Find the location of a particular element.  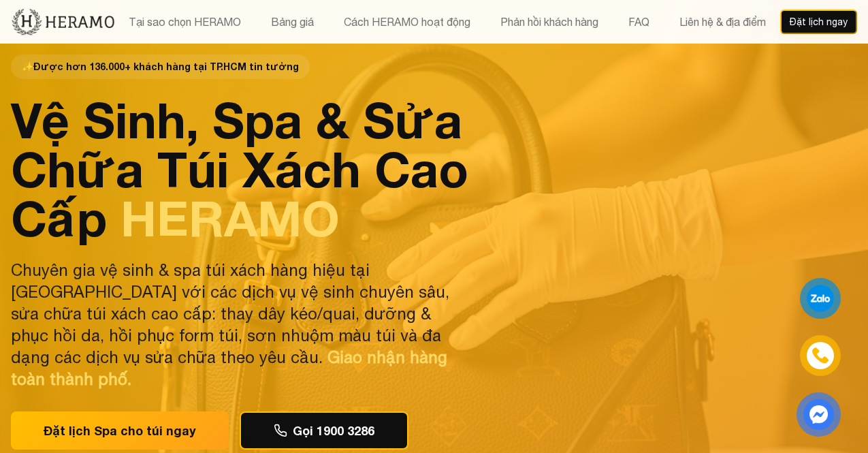

button: Đặt lịch Spa cho túi ngay is located at coordinates (120, 431).